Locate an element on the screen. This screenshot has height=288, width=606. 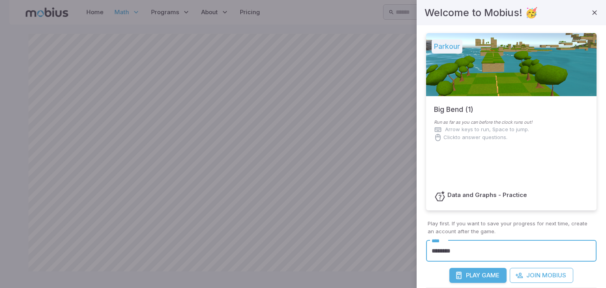
button: PlayGame is located at coordinates (478, 276).